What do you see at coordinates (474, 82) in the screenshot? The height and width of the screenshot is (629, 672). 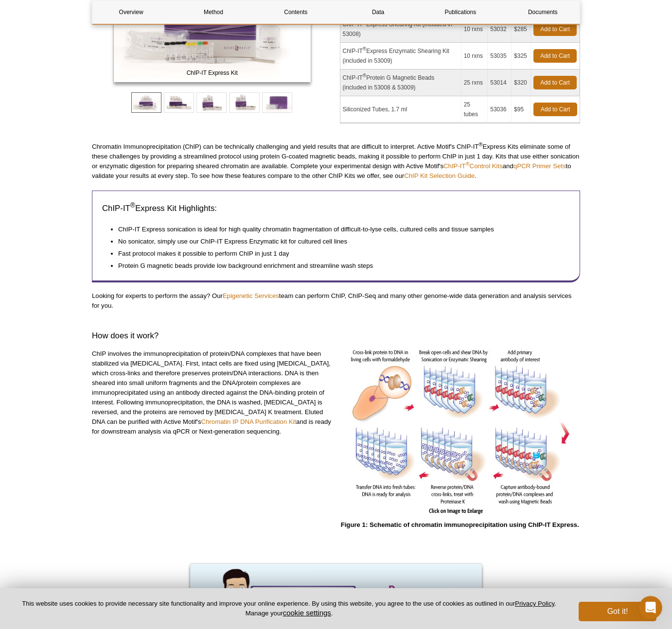 I see `td: 25 rxns` at bounding box center [474, 82].